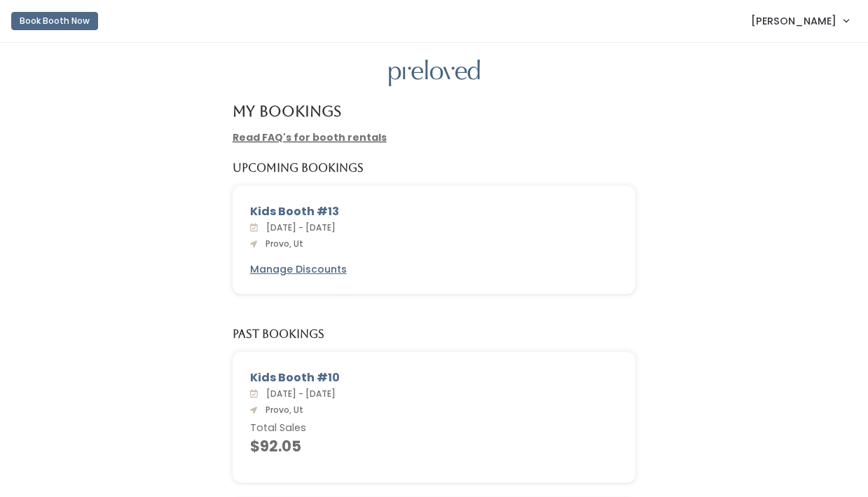 The image size is (868, 497). What do you see at coordinates (286, 110) in the screenshot?
I see `h4: My Bookings` at bounding box center [286, 110].